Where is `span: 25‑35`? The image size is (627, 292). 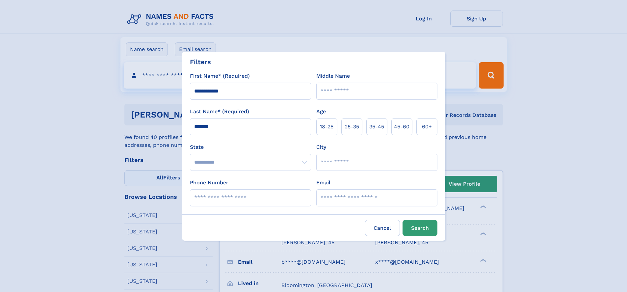 span: 25‑35 is located at coordinates (352, 127).